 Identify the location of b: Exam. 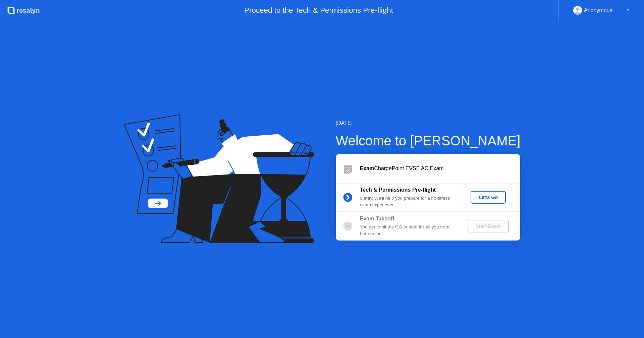
(367, 168).